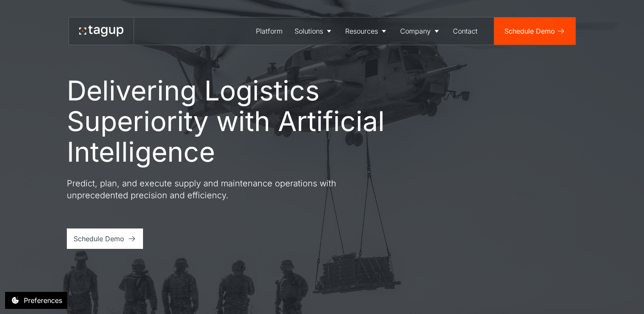 The width and height of the screenshot is (644, 314). I want to click on div: Contact, so click(465, 31).